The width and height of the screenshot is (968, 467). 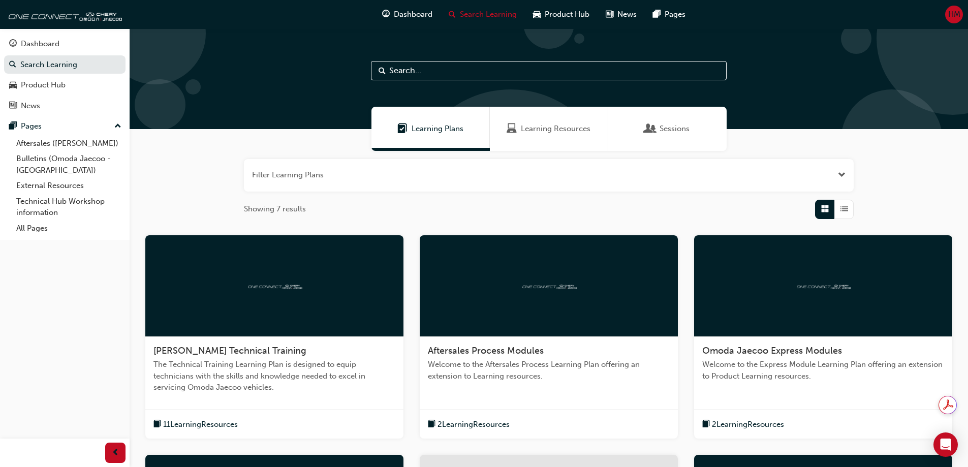 I want to click on a: news-iconNews, so click(x=621, y=14).